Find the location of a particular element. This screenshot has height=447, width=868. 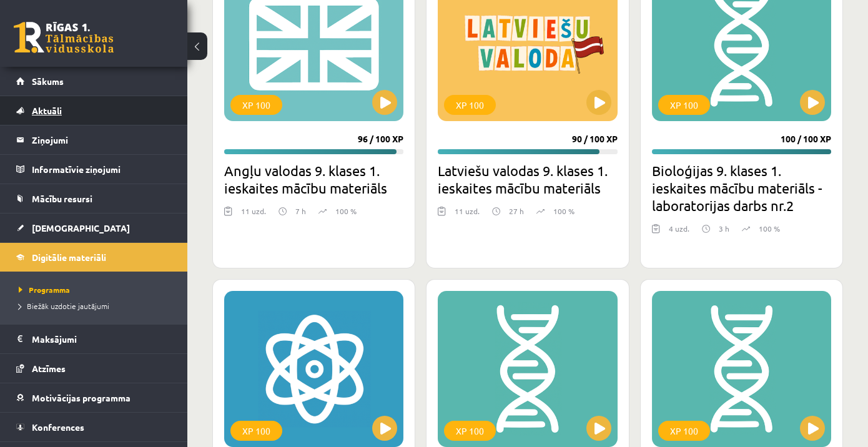

p: 27 h is located at coordinates (517, 211).